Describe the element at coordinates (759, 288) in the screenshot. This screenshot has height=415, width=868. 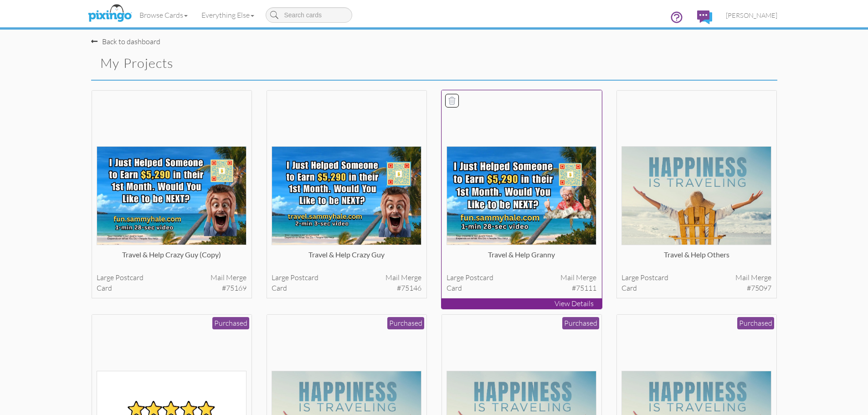
I see `span: #75097` at that location.